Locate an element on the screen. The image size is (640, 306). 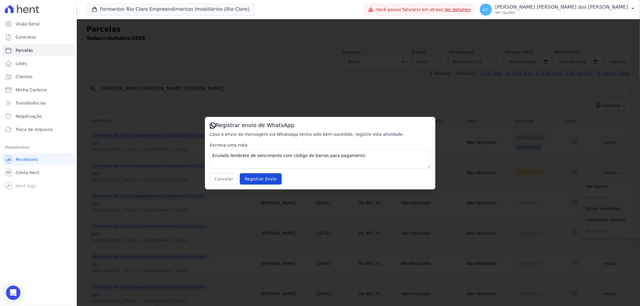
div: Plataformas is located at coordinates (38, 148).